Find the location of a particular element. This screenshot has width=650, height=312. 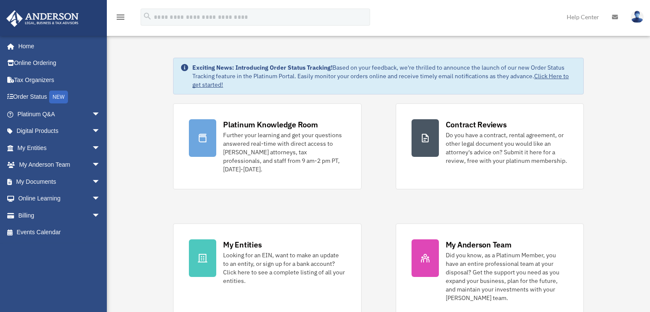

a: My Entitiesarrow_drop_down is located at coordinates (59, 148).